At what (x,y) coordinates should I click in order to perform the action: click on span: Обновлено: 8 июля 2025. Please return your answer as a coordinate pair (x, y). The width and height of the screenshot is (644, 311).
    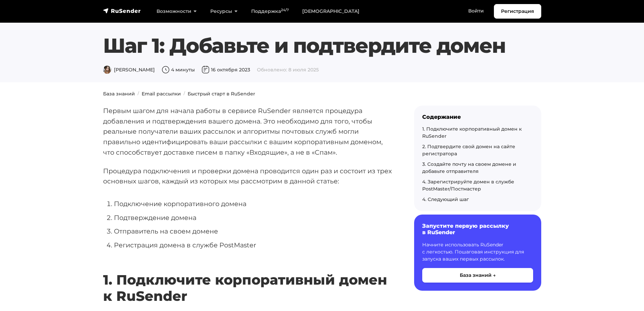
    Looking at the image, I should click on (288, 70).